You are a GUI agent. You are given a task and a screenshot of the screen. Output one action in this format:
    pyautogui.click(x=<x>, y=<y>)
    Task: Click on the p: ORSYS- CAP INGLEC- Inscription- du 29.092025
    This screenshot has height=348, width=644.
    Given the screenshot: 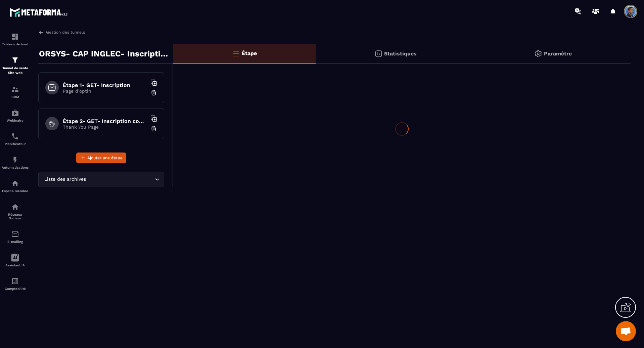 What is the action you would take?
    pyautogui.click(x=103, y=54)
    